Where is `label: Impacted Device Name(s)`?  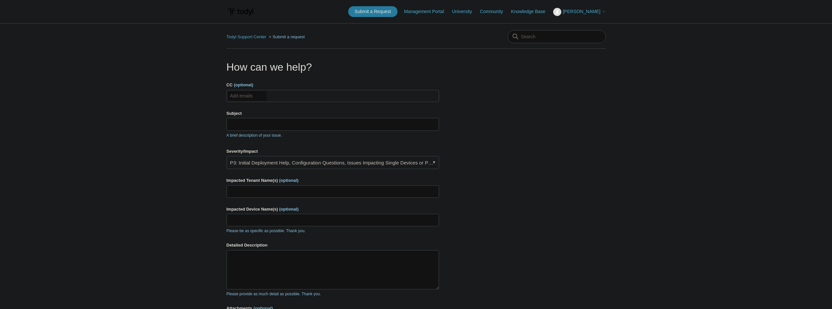
label: Impacted Device Name(s) is located at coordinates (333, 209).